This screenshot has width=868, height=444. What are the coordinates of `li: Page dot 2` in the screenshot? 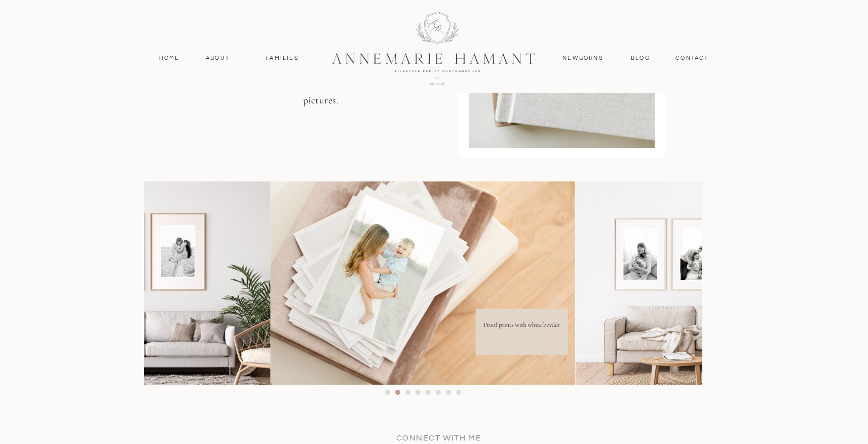 It's located at (398, 392).